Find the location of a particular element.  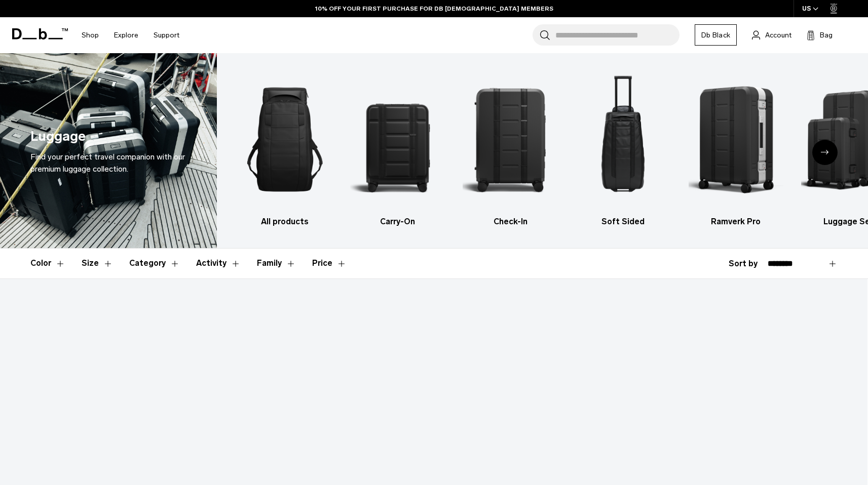

a: Db Carry-On is located at coordinates (398, 148).